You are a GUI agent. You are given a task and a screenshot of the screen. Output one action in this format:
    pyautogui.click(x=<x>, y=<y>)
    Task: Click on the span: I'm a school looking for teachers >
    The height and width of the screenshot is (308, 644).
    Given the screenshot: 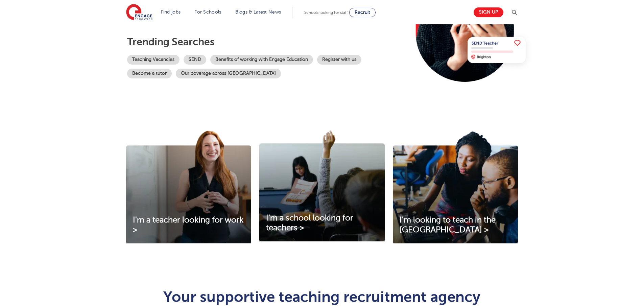 What is the action you would take?
    pyautogui.click(x=310, y=223)
    